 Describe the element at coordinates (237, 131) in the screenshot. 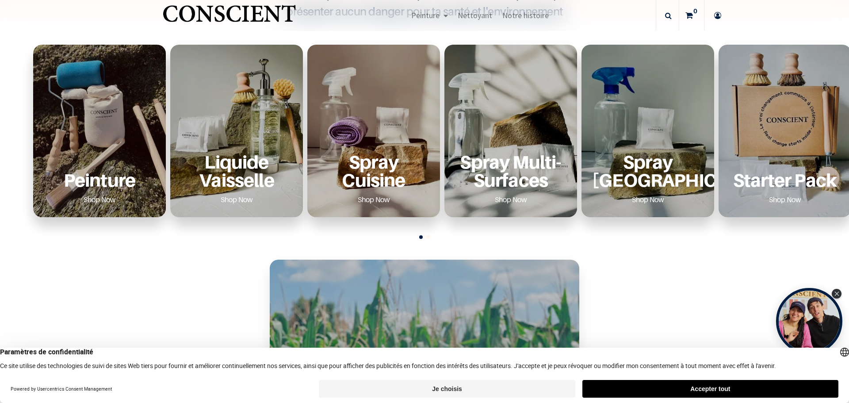

I see `div: 2 / 6` at that location.